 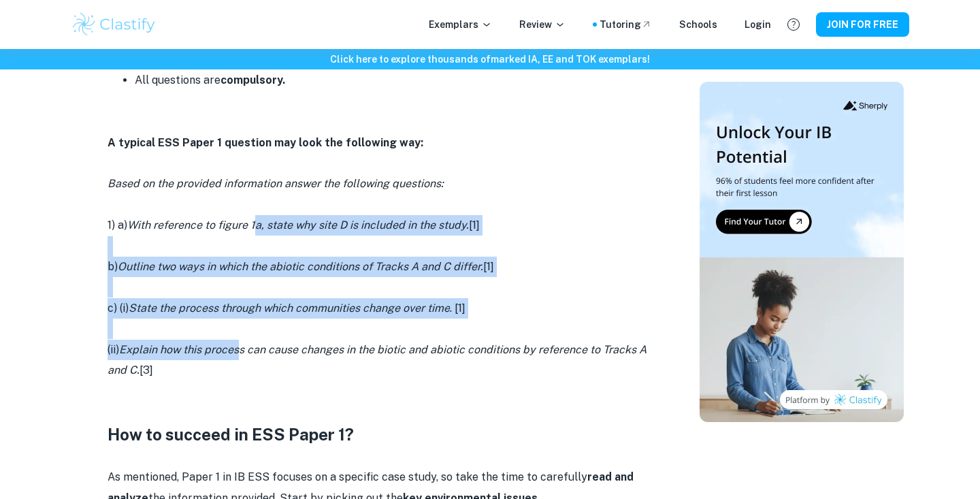 What do you see at coordinates (380, 308) in the screenshot?
I see `p: c) (i) . [1]` at bounding box center [380, 308].